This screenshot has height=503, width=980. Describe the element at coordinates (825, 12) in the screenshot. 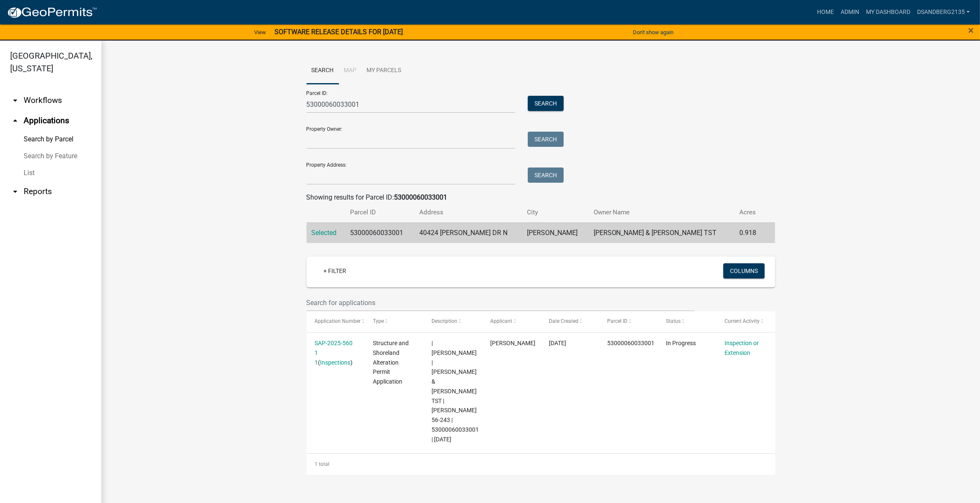

I see `a: Home` at that location.